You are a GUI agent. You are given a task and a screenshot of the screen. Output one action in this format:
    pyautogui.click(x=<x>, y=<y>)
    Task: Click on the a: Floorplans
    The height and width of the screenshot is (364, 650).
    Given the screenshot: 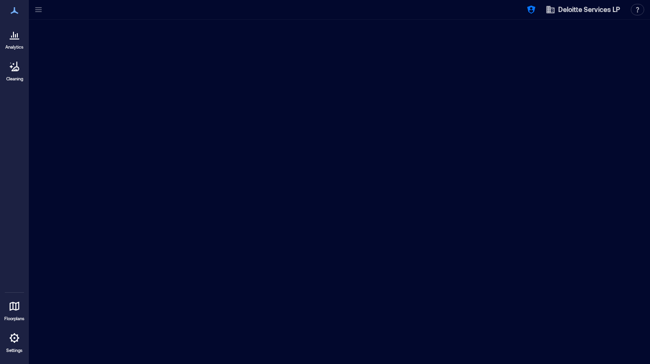 What is the action you would take?
    pyautogui.click(x=14, y=309)
    